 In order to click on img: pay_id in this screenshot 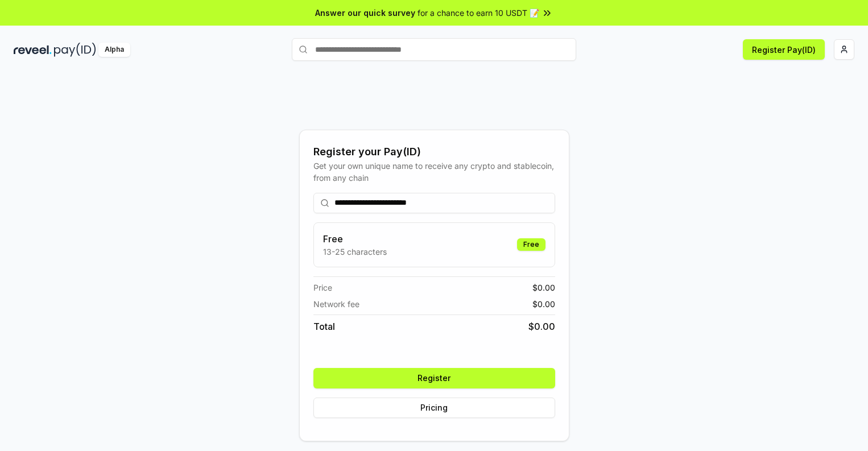, I will do `click(75, 50)`.